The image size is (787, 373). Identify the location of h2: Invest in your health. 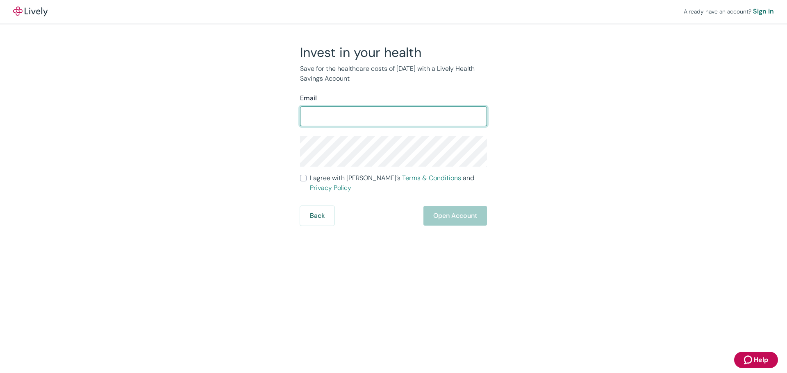
(393, 52).